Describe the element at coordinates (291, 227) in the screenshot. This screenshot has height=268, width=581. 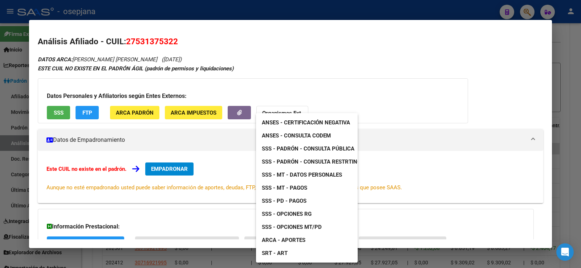
I see `span: SSS - Opciones MT/PD` at that location.